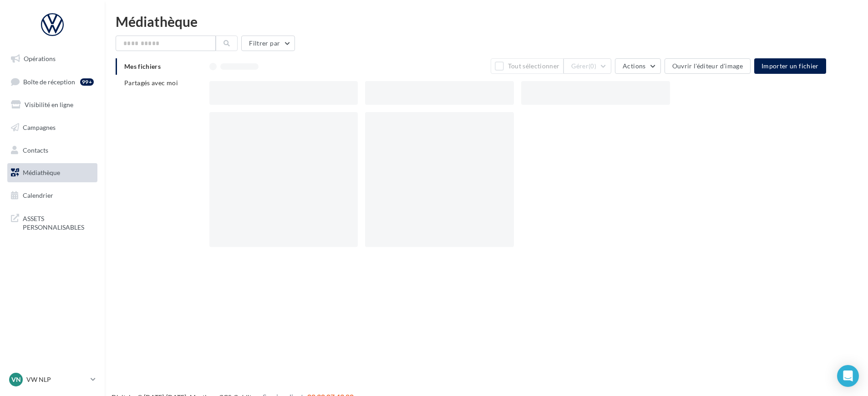 The height and width of the screenshot is (396, 868). Describe the element at coordinates (56, 380) in the screenshot. I see `p: VW NLP` at that location.